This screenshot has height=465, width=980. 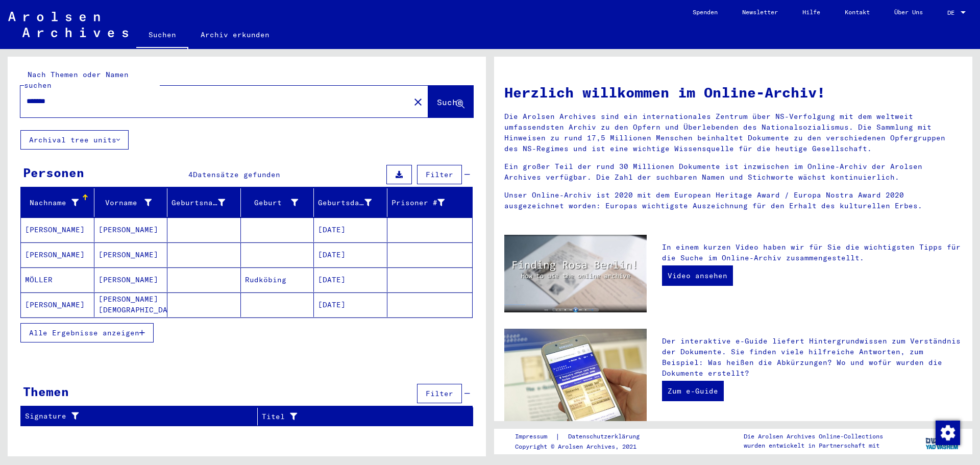 I want to click on mat-header-cell: Prisoner #, so click(x=430, y=203).